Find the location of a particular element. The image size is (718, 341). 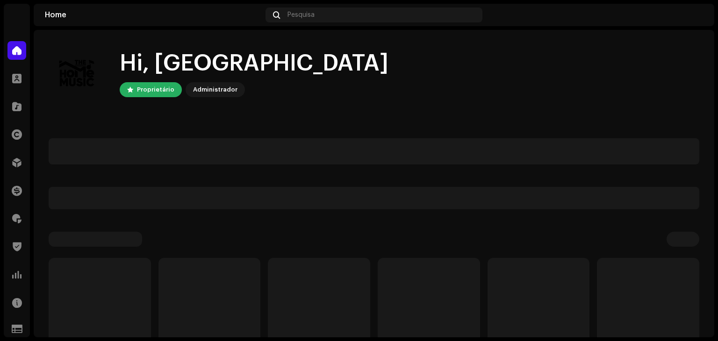

div: Proprietário is located at coordinates (156, 90).